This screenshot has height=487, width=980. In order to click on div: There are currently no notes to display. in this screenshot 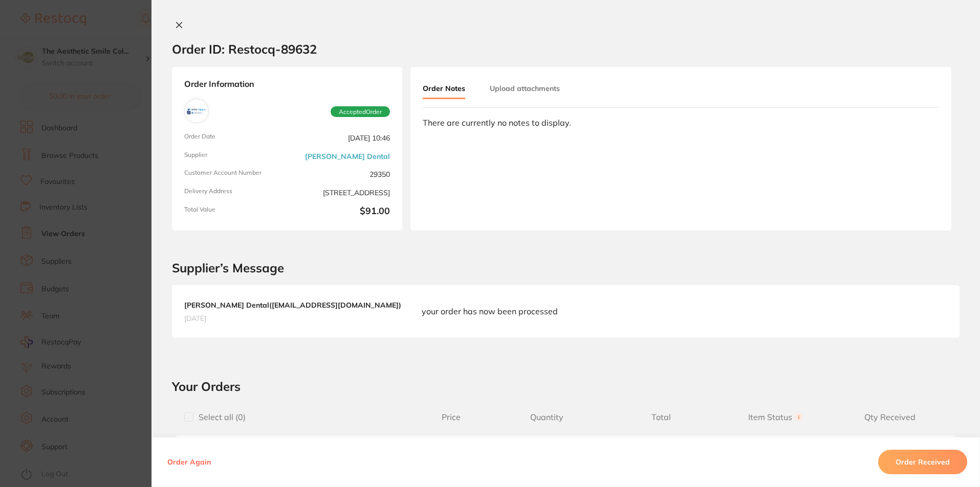, I will do `click(680, 123)`.